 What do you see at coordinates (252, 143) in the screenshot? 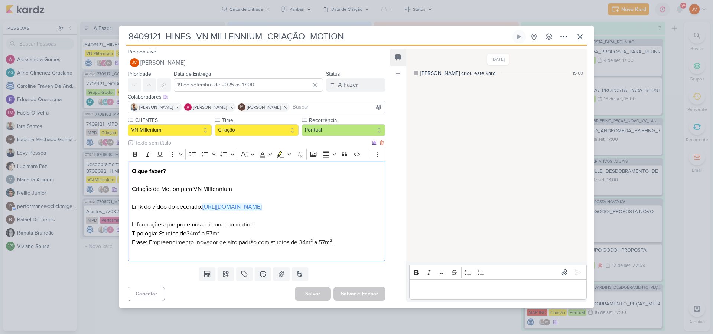
I see `input: Texto sem título` at bounding box center [252, 143].